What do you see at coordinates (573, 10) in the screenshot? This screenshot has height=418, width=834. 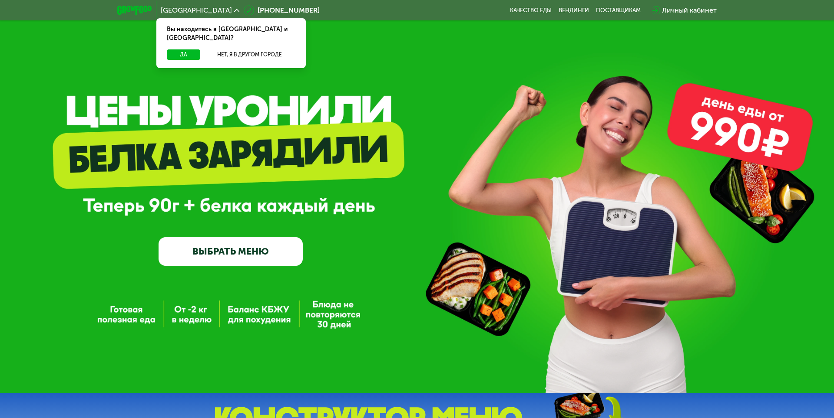 I see `a: Вендинги` at bounding box center [573, 10].